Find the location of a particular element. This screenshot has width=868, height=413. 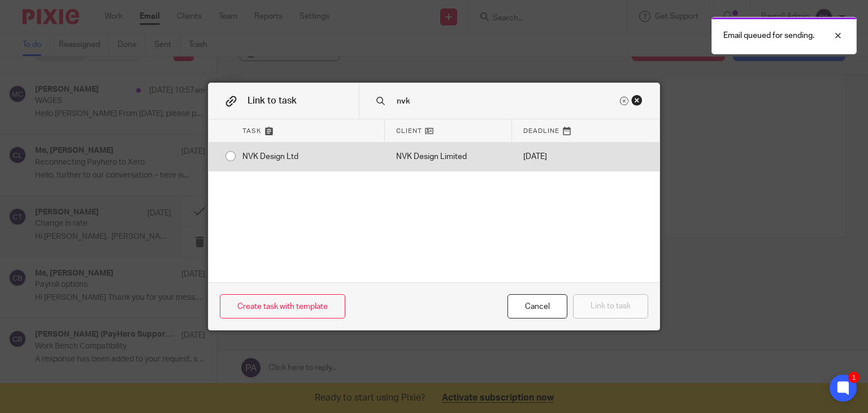

span: Link to task is located at coordinates (272, 101).